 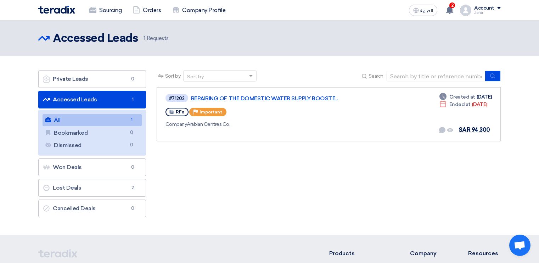 What do you see at coordinates (92, 100) in the screenshot?
I see `a: Accessed Leads1` at bounding box center [92, 100].